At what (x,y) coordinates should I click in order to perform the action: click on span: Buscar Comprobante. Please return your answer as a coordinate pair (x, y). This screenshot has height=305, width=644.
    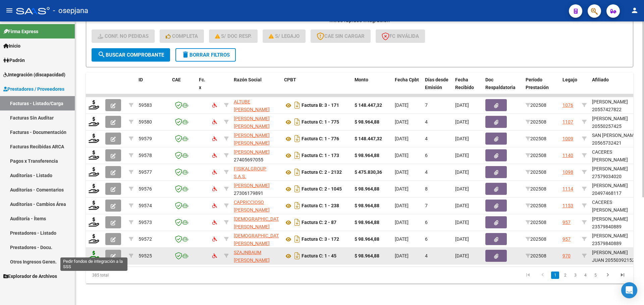
    Looking at the image, I should click on (131, 55).